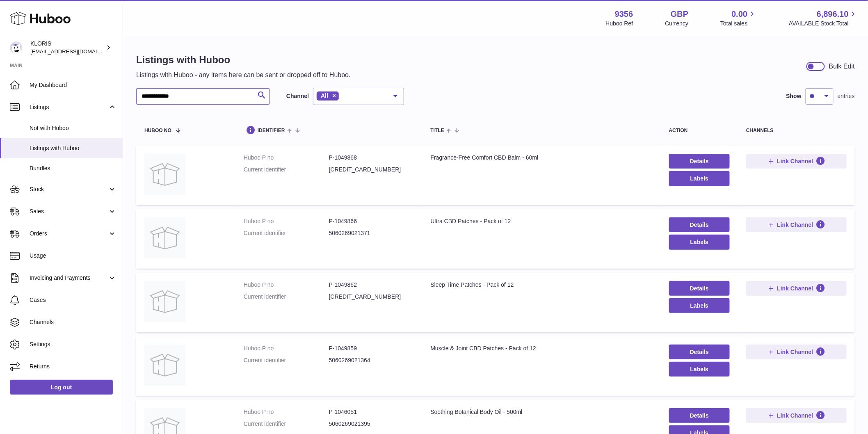 The width and height of the screenshot is (868, 434). I want to click on dd: P-1046051, so click(372, 412).